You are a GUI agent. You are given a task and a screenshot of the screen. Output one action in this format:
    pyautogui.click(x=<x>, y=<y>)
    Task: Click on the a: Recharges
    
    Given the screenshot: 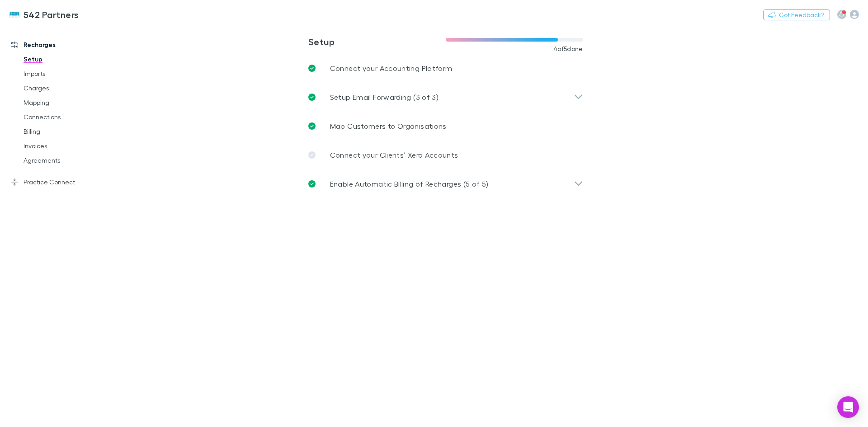 What is the action you would take?
    pyautogui.click(x=62, y=45)
    